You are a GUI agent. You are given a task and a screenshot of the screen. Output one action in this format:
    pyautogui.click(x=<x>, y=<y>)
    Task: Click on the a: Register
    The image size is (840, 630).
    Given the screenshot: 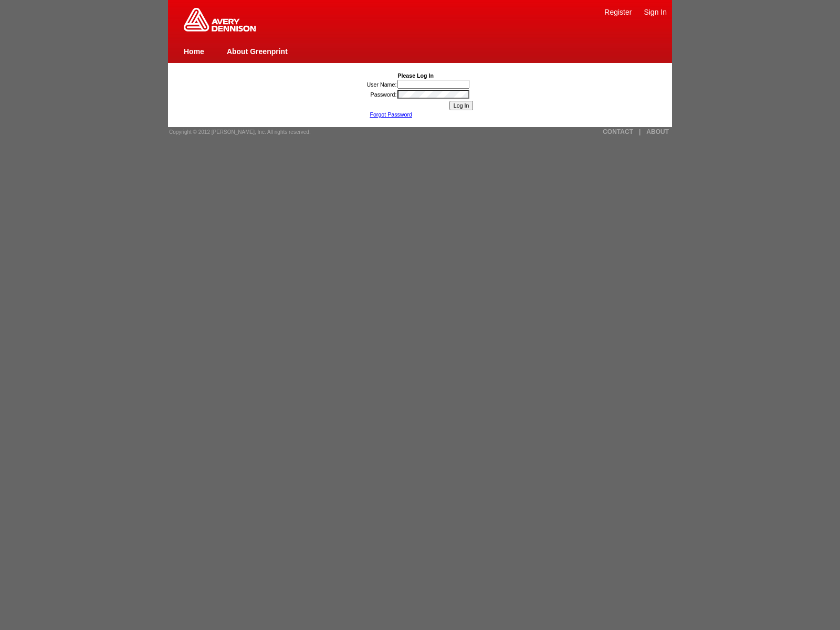 What is the action you would take?
    pyautogui.click(x=618, y=12)
    